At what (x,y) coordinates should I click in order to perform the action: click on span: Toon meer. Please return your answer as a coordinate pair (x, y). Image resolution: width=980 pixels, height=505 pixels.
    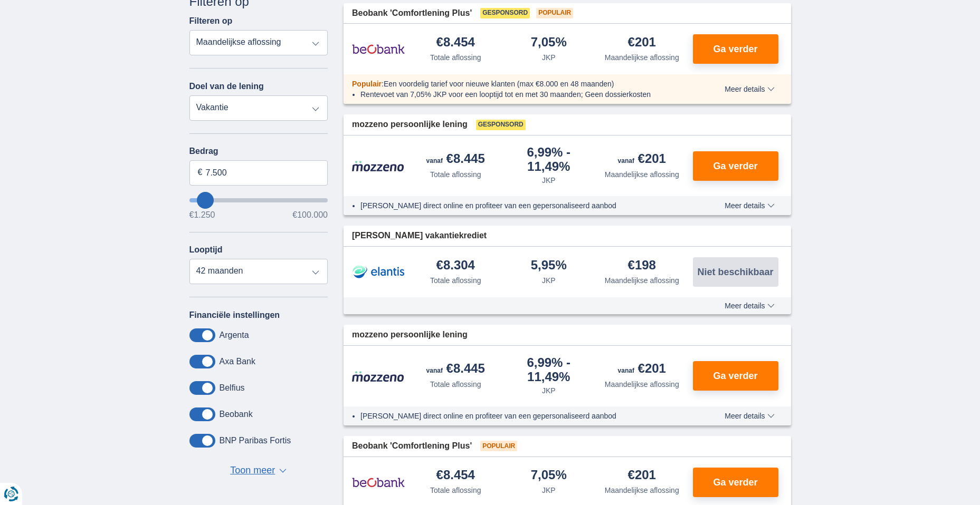
    Looking at the image, I should click on (252, 471).